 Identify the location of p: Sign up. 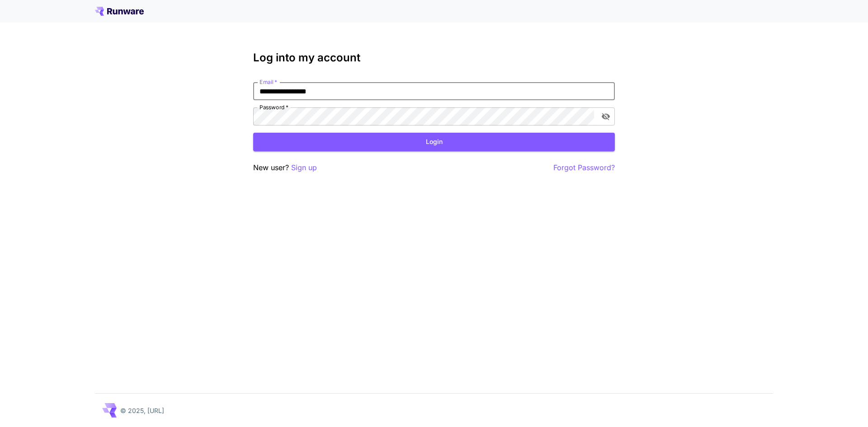
(304, 168).